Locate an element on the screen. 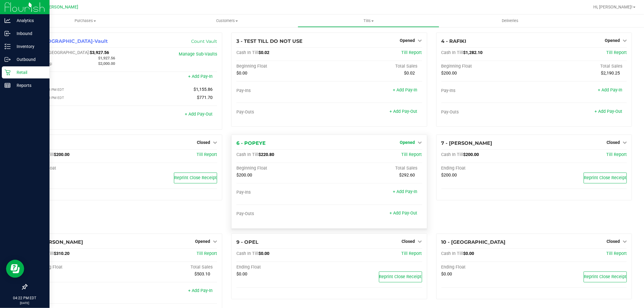  span: 9 - OPEL is located at coordinates (247, 242).